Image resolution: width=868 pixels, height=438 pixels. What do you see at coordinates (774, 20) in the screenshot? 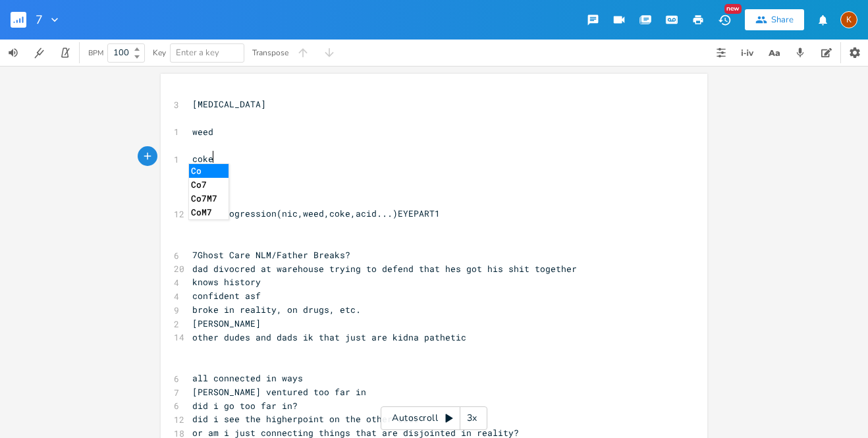
I see `button: Share` at bounding box center [774, 20].